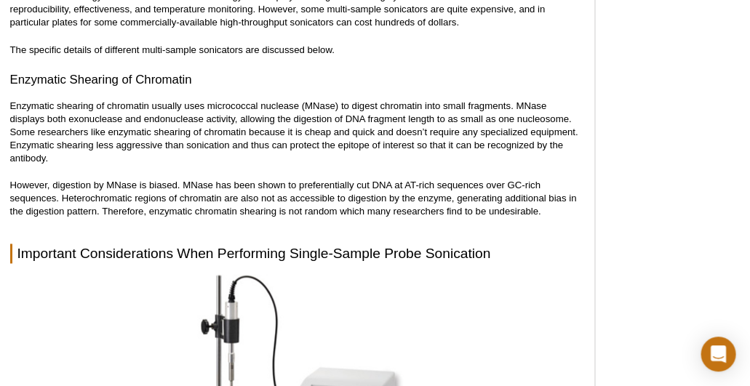 This screenshot has height=386, width=750. Describe the element at coordinates (295, 199) in the screenshot. I see `p: However, digestion by MNase is biased. MNase has been shown to preferentially cut DNA at AT-rich ...` at that location.